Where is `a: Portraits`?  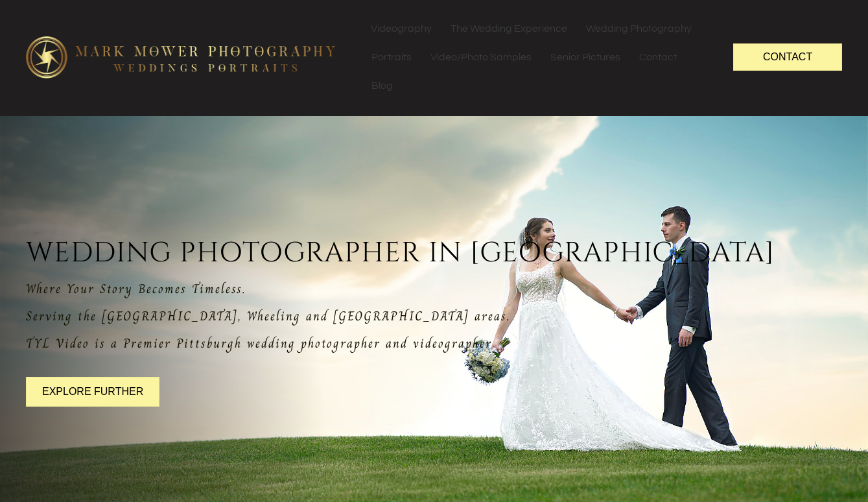 a: Portraits is located at coordinates (391, 57).